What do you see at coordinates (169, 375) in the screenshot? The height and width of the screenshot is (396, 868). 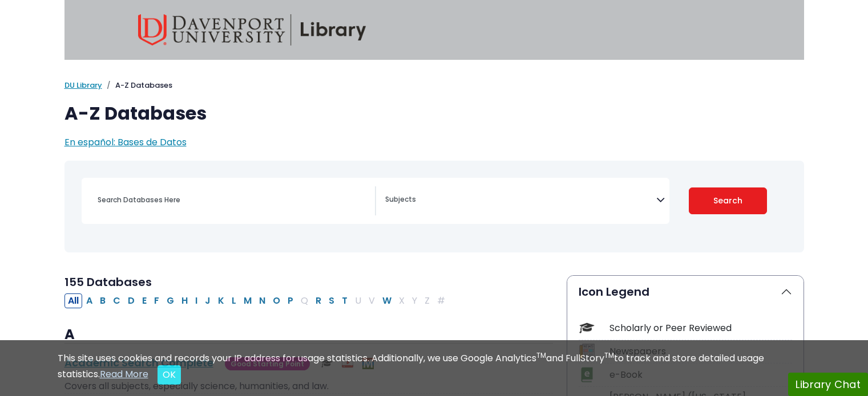 I see `button: Close` at bounding box center [169, 375].